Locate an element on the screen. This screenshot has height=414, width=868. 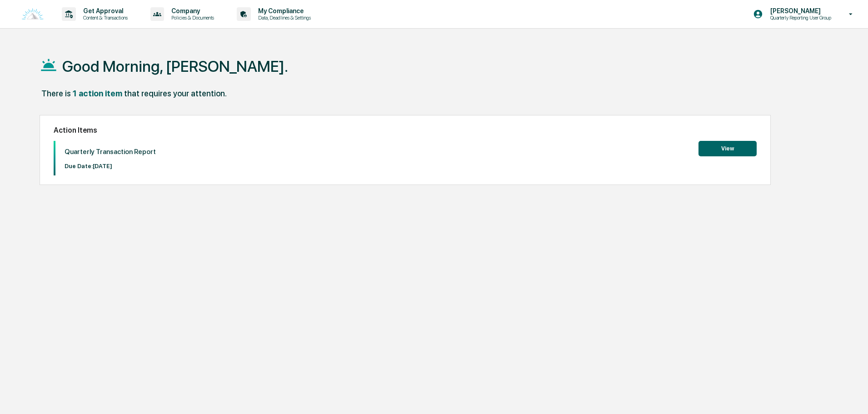
p: Company is located at coordinates (191, 11).